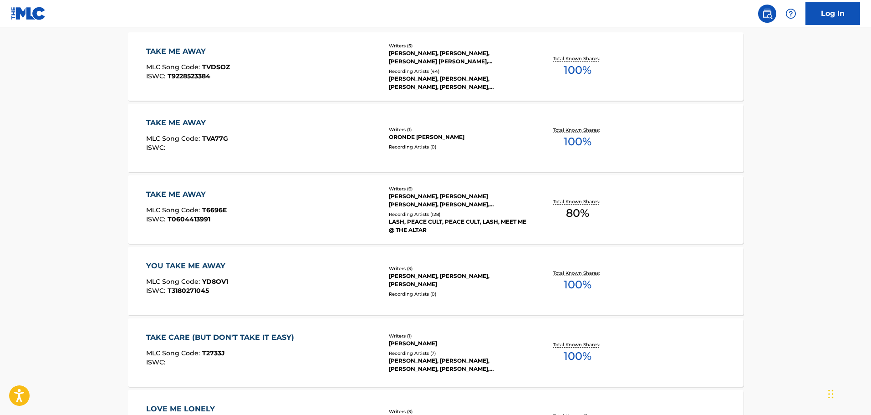  Describe the element at coordinates (458, 214) in the screenshot. I see `div: Recording Artists ( 128 )` at that location.